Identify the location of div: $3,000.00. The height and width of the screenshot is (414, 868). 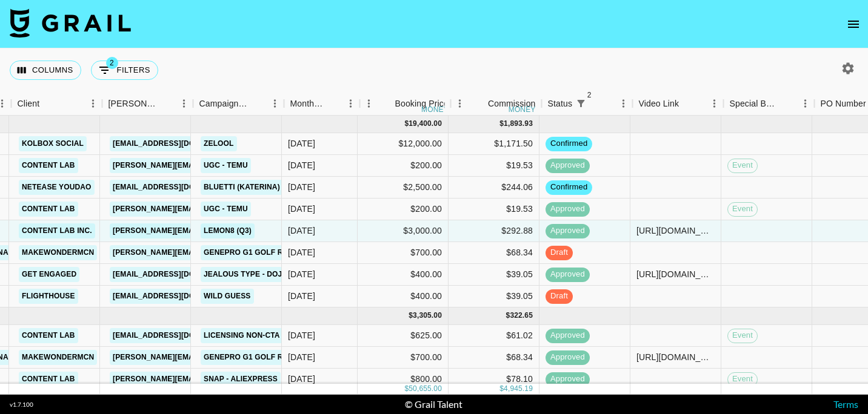
(403, 231).